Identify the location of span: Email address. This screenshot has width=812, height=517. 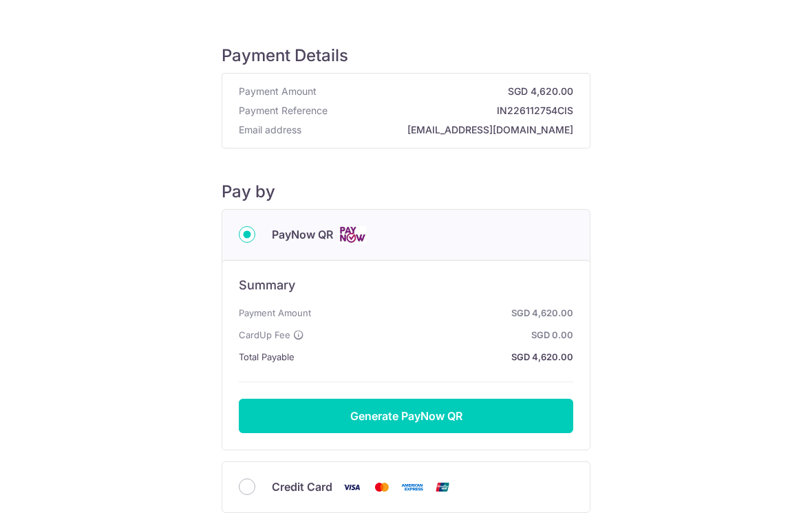
(269, 130).